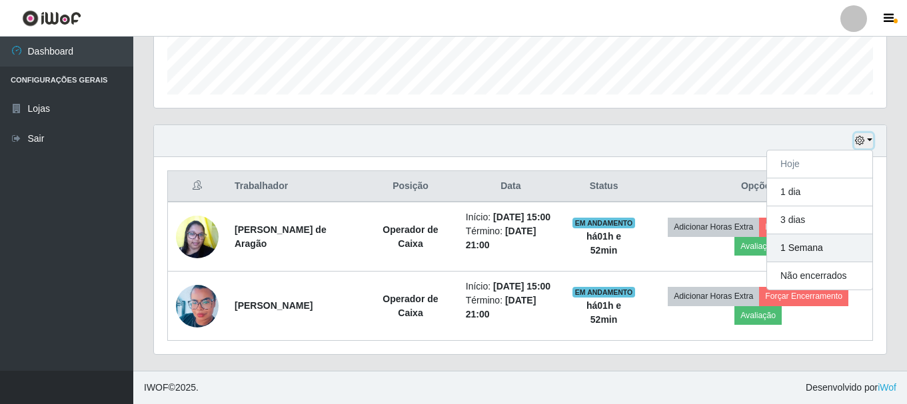  Describe the element at coordinates (887, 388) in the screenshot. I see `a: iWof` at that location.